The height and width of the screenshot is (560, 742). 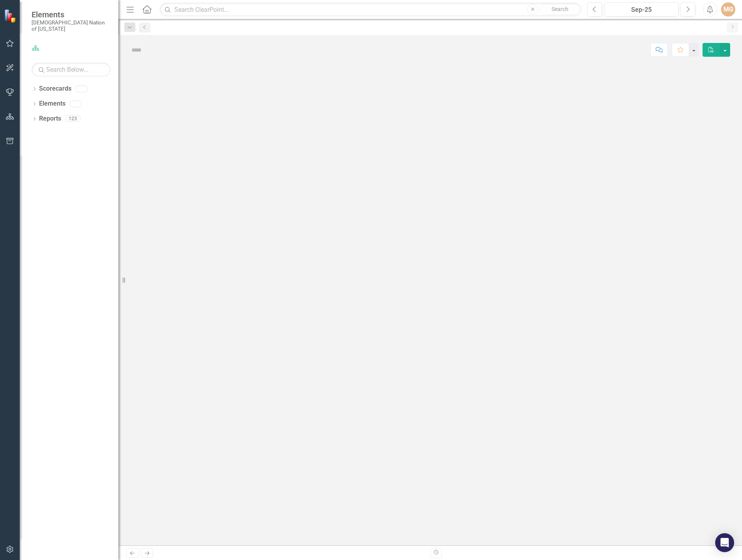 What do you see at coordinates (728, 9) in the screenshot?
I see `button: MG` at bounding box center [728, 9].